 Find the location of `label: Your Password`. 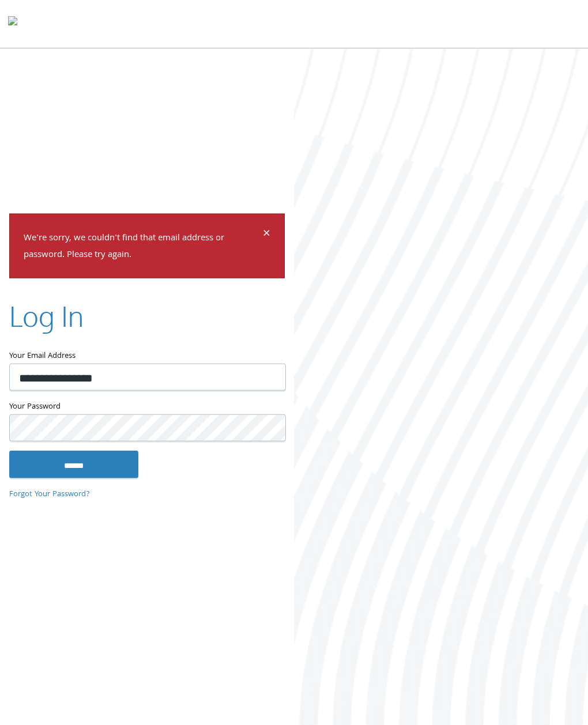

label: Your Password is located at coordinates (147, 406).